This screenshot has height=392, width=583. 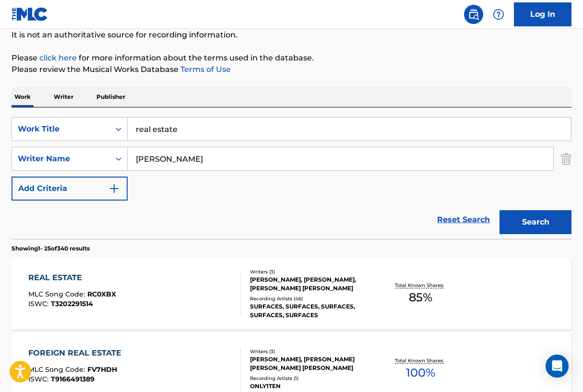 What do you see at coordinates (72, 278) in the screenshot?
I see `div: REAL ESTATE` at bounding box center [72, 278].